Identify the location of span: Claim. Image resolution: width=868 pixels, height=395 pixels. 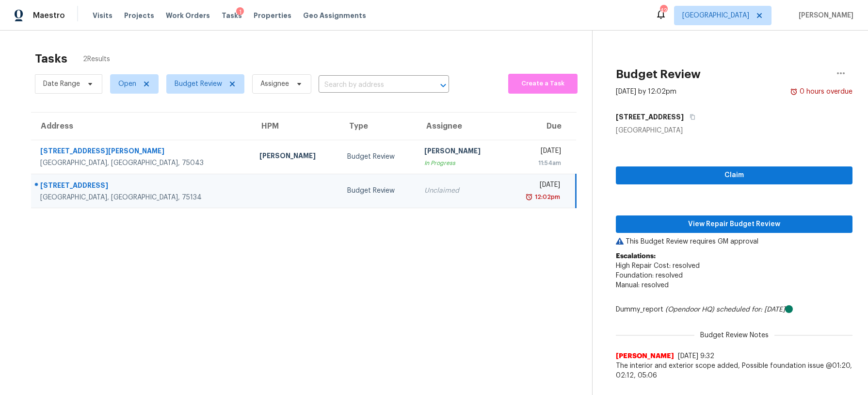
(735, 175).